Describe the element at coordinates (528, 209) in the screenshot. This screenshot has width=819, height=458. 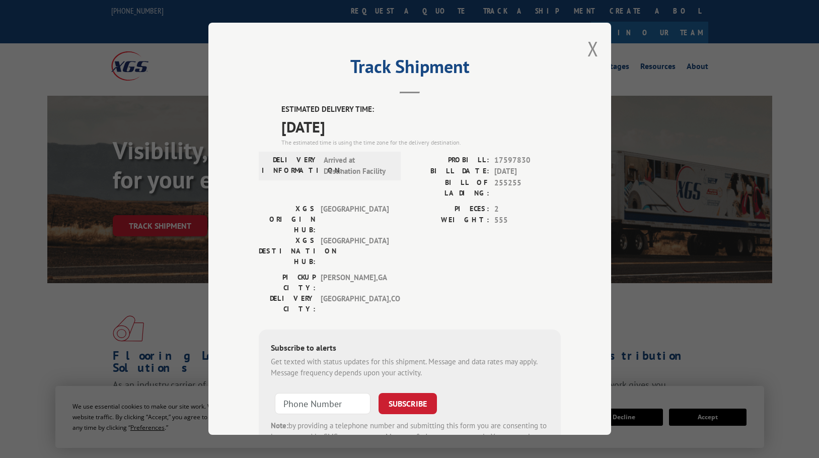
I see `span: 2` at that location.